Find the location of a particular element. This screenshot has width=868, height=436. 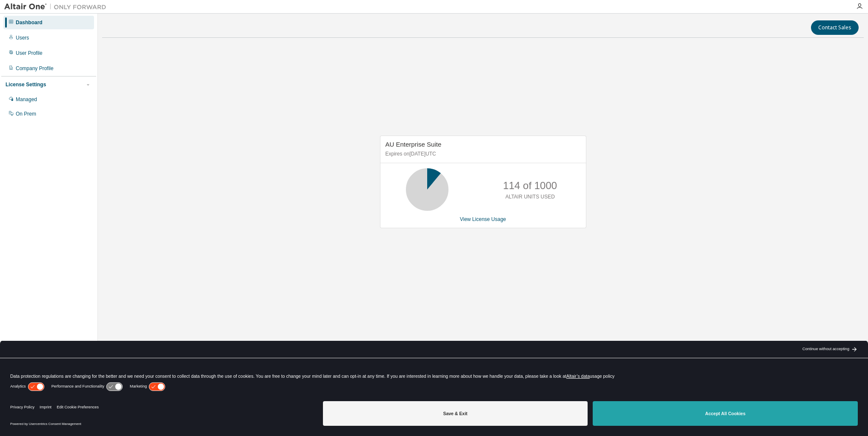

div: Managed is located at coordinates (27, 99).